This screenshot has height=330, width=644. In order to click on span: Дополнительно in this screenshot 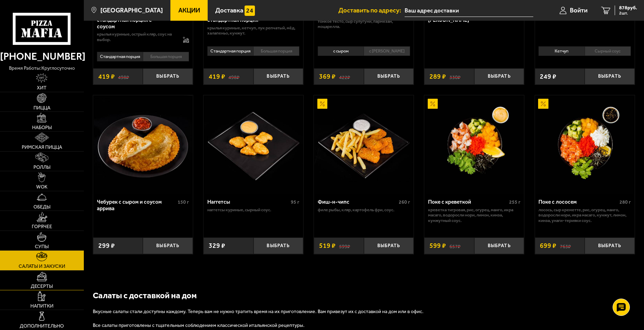, I will do `click(41, 326)`.